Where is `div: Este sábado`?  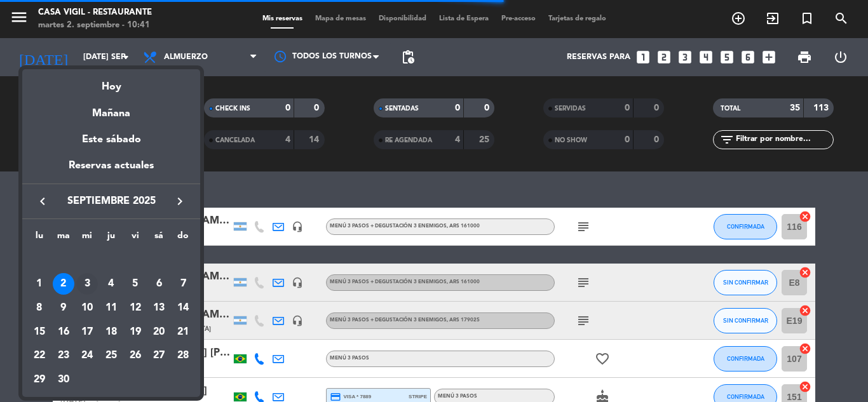 div: Este sábado is located at coordinates (111, 140).